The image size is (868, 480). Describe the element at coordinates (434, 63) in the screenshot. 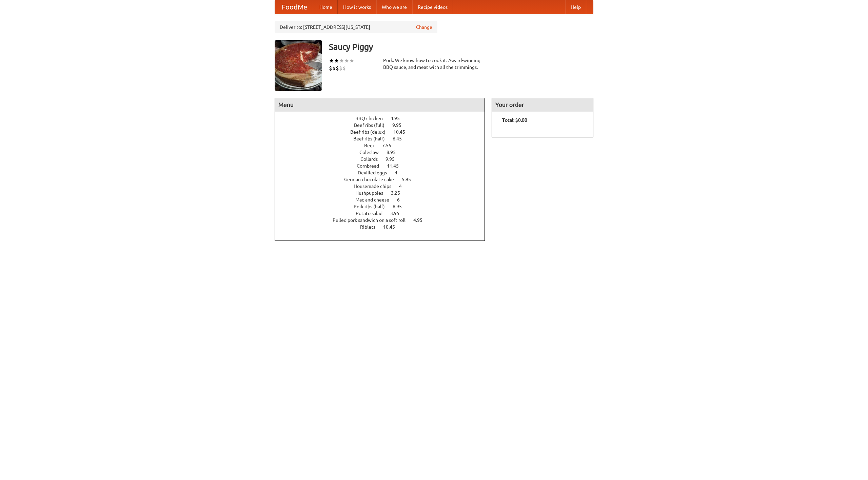

I see `div: Pork. We know how to cook it. Award-winning BBQ sauce, and meat with all the trimmings.` at that location.